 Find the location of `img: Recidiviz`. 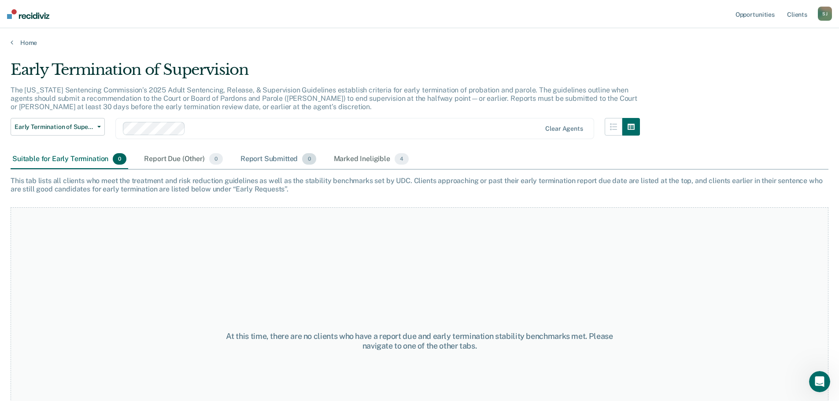

img: Recidiviz is located at coordinates (28, 14).